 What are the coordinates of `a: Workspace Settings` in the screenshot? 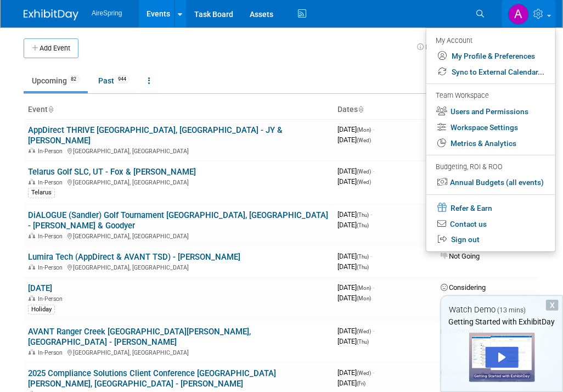 It's located at (490, 127).